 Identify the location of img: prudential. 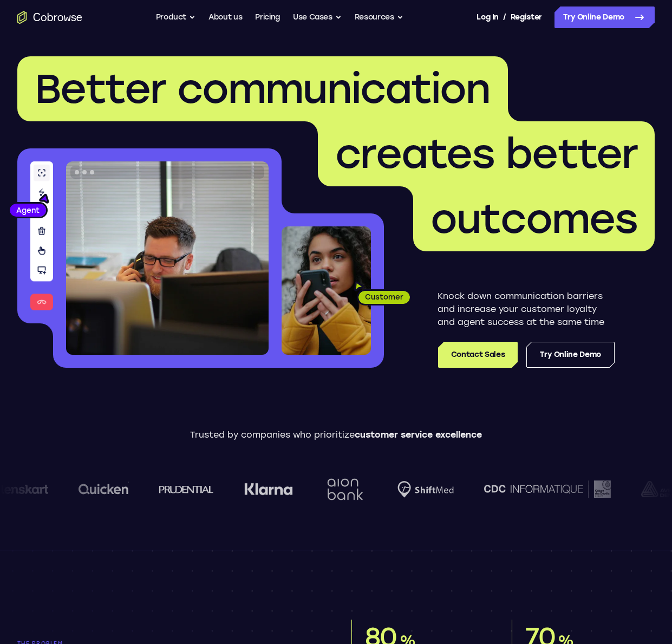
(184, 489).